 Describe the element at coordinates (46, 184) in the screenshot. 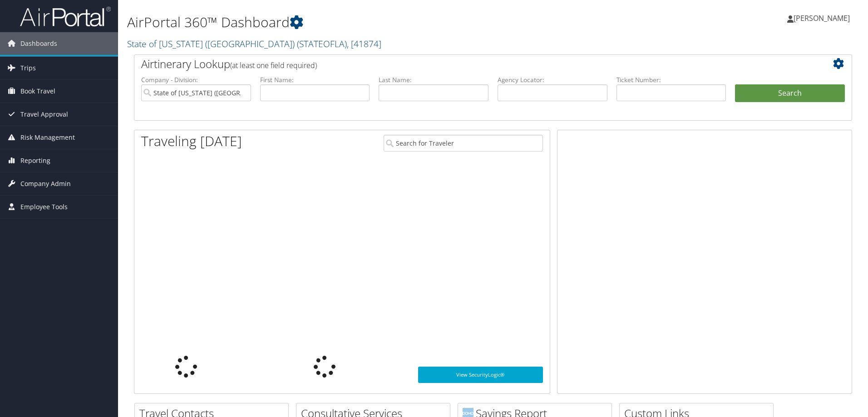

I see `span: Company Admin` at that location.